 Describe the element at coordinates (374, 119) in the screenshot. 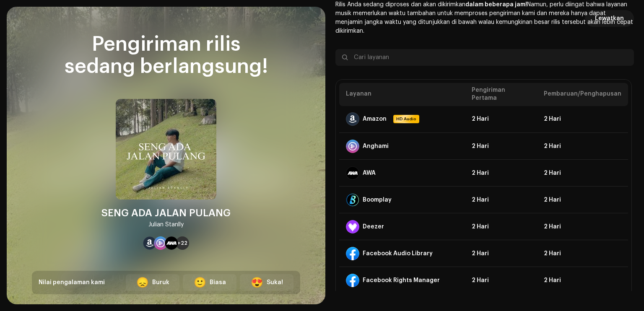

I see `div: Amazon` at that location.